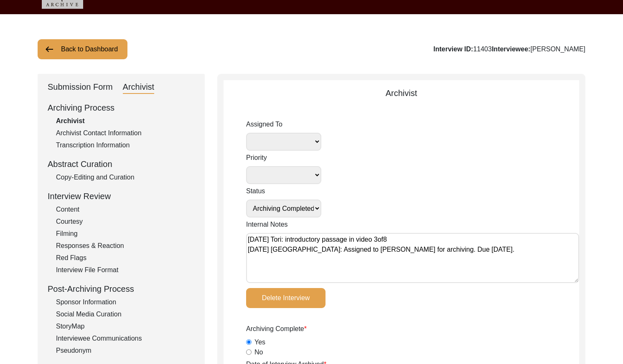 Image resolution: width=623 pixels, height=364 pixels. I want to click on div: Red Flags, so click(125, 258).